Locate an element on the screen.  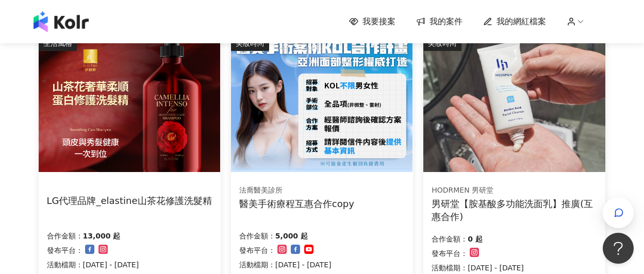
img: 胺基酸多功能洗面乳 is located at coordinates (514, 104).